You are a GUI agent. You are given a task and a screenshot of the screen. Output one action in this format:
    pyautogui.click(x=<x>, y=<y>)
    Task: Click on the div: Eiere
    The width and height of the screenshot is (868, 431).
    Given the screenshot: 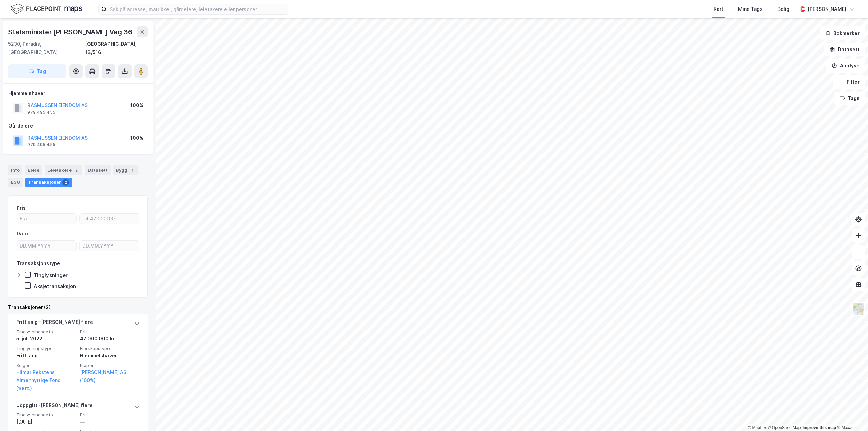 What is the action you would take?
    pyautogui.click(x=34, y=170)
    